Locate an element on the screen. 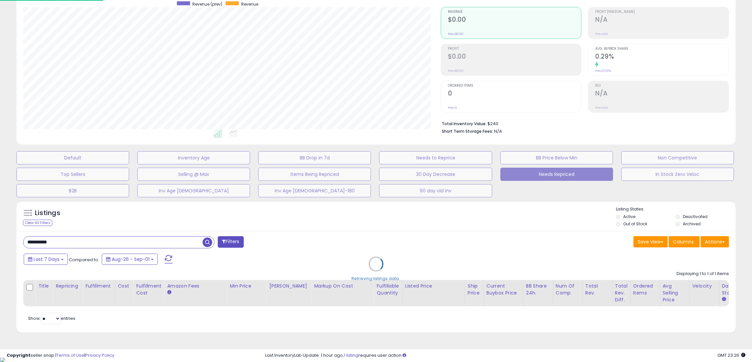 The height and width of the screenshot is (362, 752). div: Retrieving listings data.. is located at coordinates (376, 278).